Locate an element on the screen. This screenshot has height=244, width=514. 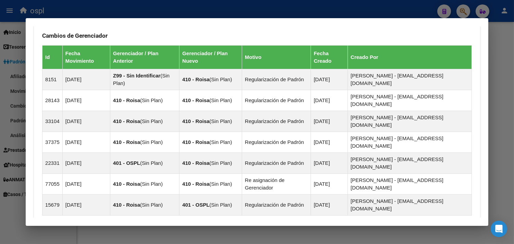
td: 28143 is located at coordinates (52, 100).